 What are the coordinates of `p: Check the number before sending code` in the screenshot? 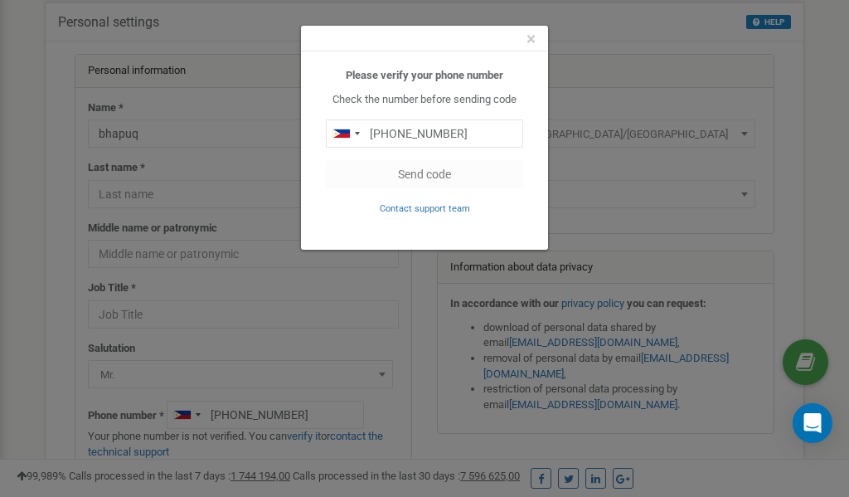 It's located at (425, 100).